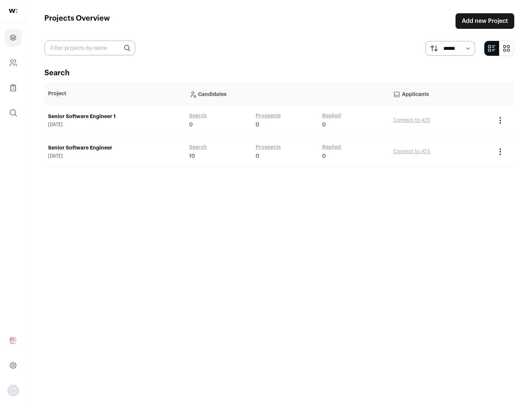 The height and width of the screenshot is (406, 532). Describe the element at coordinates (13, 63) in the screenshot. I see `a: Company and ATS Settings` at that location.